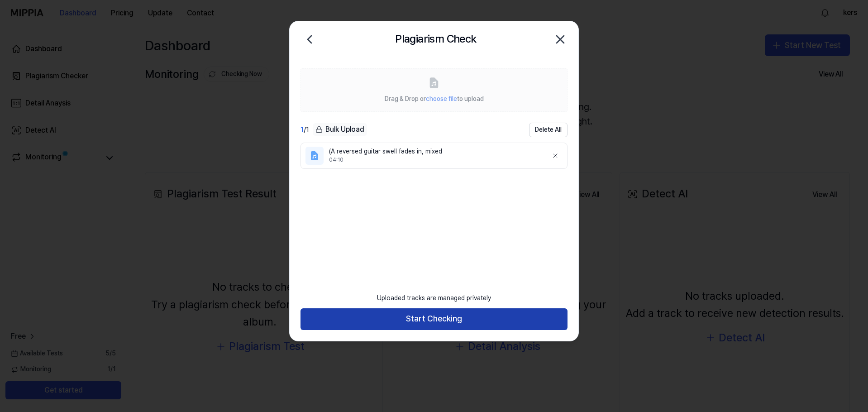  What do you see at coordinates (340, 130) in the screenshot?
I see `div: Bulk Upload` at bounding box center [340, 130].